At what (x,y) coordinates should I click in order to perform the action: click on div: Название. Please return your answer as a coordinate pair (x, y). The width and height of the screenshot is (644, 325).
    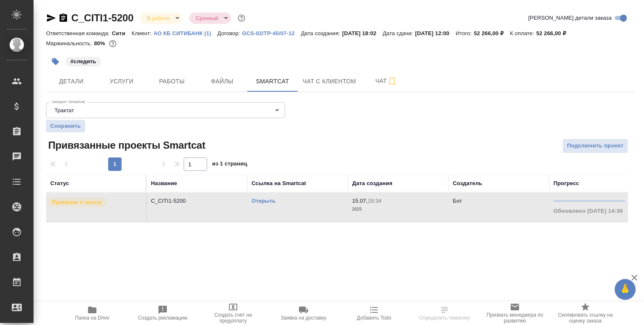
    Looking at the image, I should click on (164, 184).